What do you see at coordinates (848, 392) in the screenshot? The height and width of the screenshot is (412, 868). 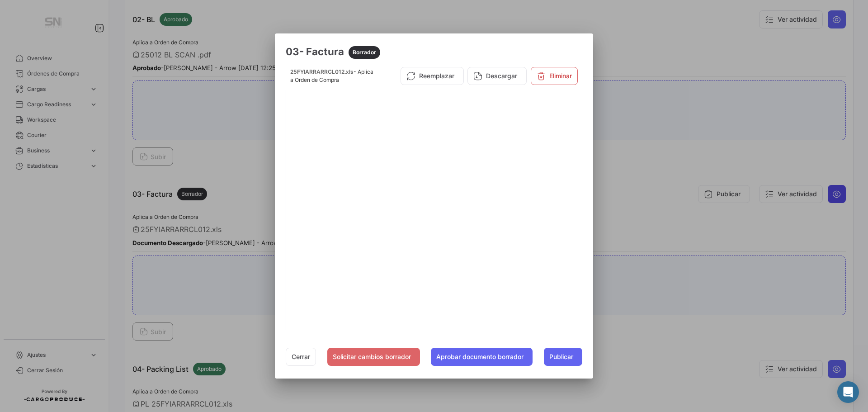 I see `div: Abrir Intercom Messenger` at bounding box center [848, 392].